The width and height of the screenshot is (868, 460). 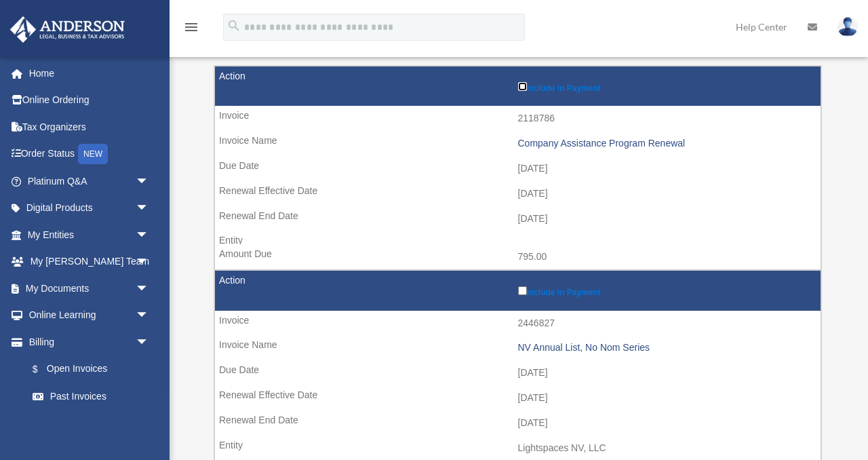 What do you see at coordinates (68, 29) in the screenshot?
I see `img: Anderson Advisors Platinum Portal` at bounding box center [68, 29].